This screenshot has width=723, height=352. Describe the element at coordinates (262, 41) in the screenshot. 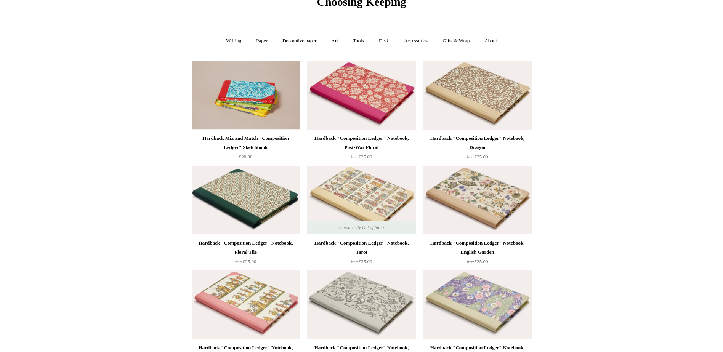

I see `a: Paper` at that location.